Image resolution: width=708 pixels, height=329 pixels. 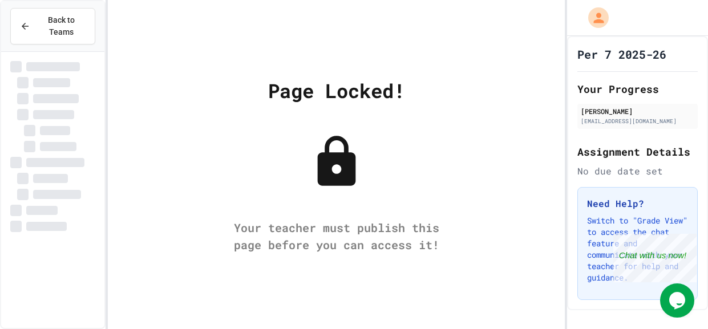 I want to click on h2: Your Progress, so click(x=637, y=89).